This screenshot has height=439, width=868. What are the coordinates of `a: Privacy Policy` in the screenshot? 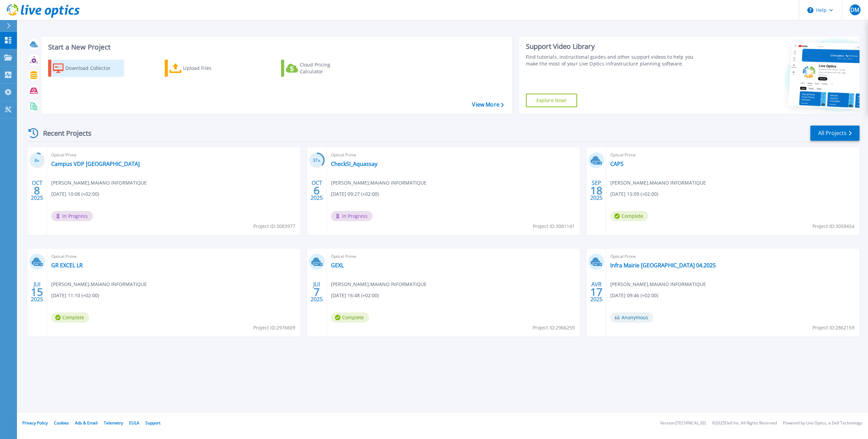 It's located at (35, 423).